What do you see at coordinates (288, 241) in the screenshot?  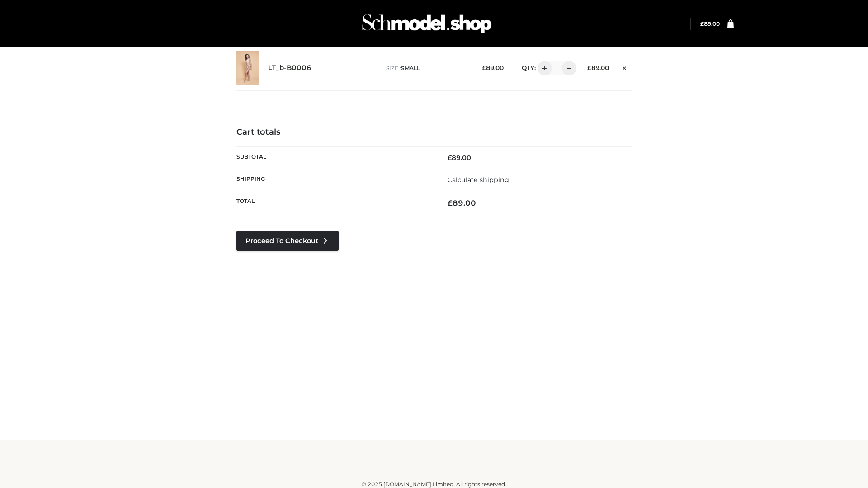 I see `a: Proceed to Checkout` at bounding box center [288, 241].